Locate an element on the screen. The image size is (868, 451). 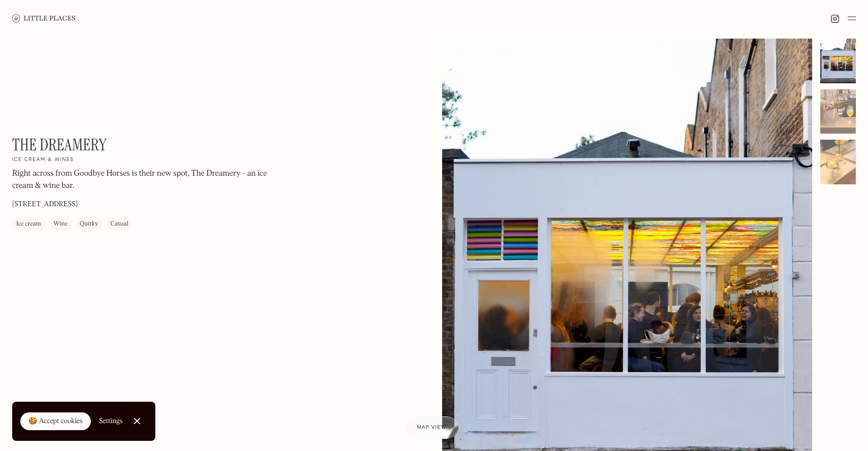
a: 🍪 Accept cookies is located at coordinates (55, 422).